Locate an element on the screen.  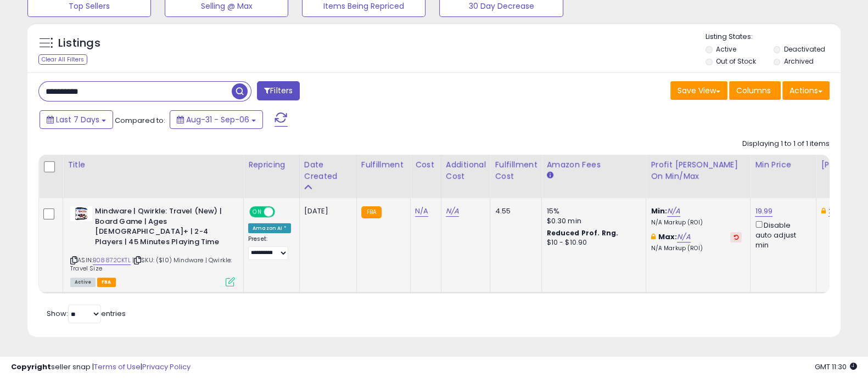
div: 4.55 is located at coordinates (514, 212).